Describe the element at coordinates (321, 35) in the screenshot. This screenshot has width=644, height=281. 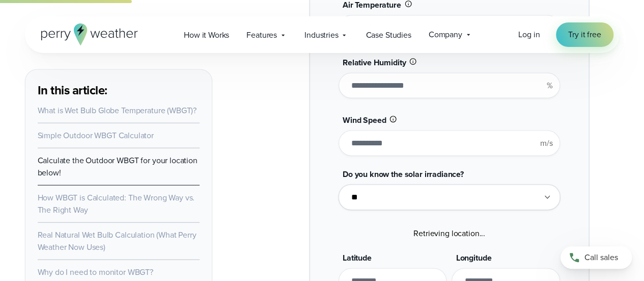
I see `span: Industries` at that location.